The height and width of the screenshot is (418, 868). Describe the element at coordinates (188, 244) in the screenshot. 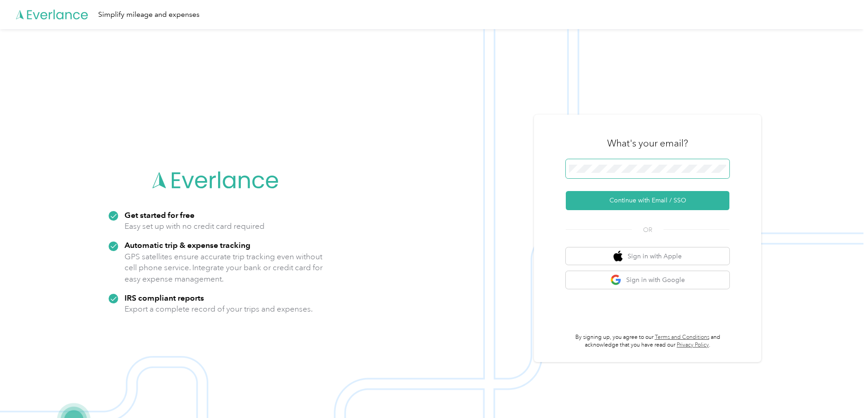

I see `strong: Automatic trip & expense tracking` at that location.